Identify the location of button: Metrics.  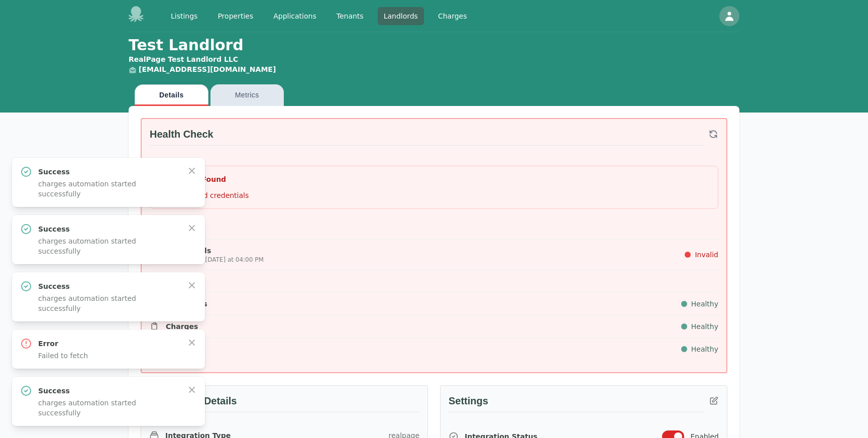
(247, 95).